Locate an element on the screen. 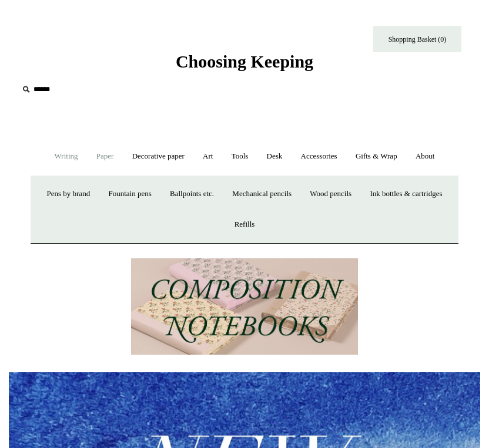 This screenshot has height=448, width=489. a: Wood pencils is located at coordinates (330, 194).